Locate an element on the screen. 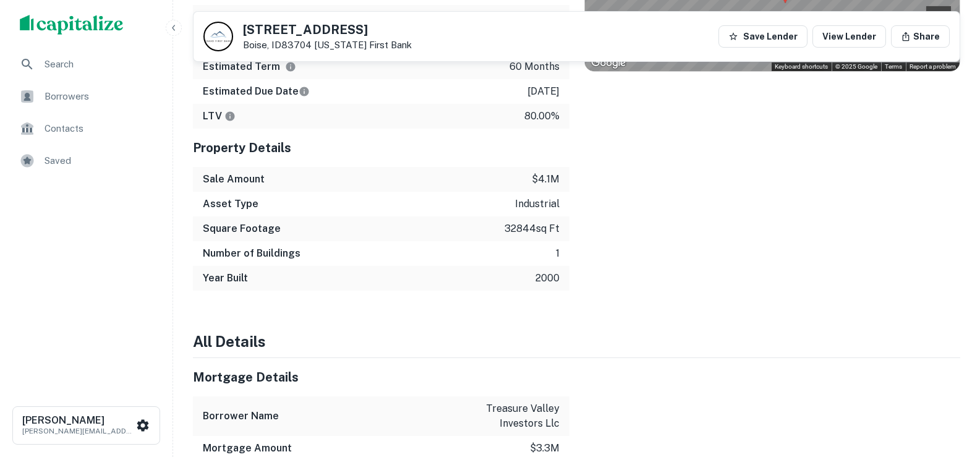 The image size is (980, 457). svg: LTVs displayed on the website are for informational purposes only and may be reported incorrectly... is located at coordinates (230, 116).